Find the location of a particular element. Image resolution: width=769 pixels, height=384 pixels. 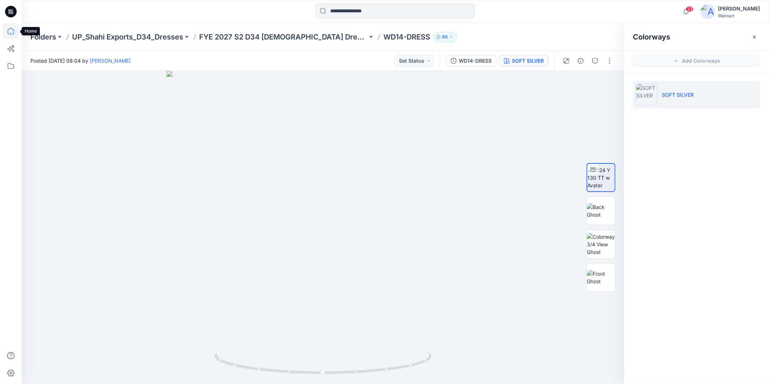

button: SOFT SILVER is located at coordinates (524, 61).